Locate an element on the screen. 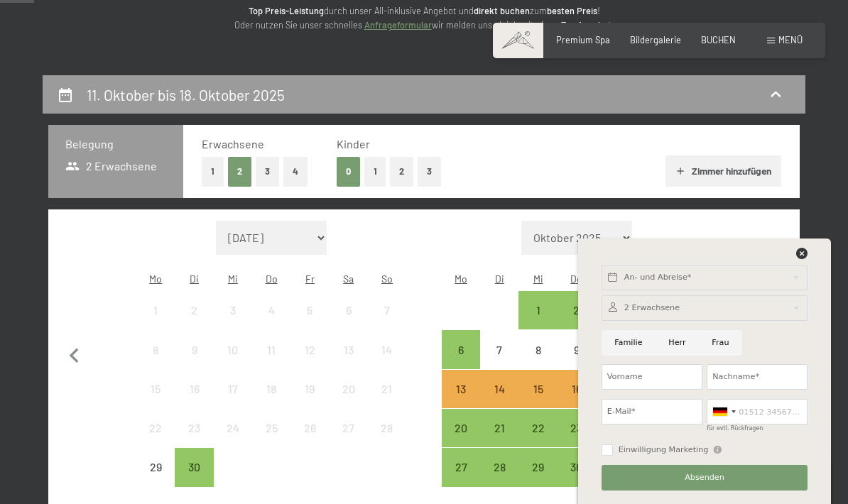 The width and height of the screenshot is (848, 504). div: Wed Sep 24 2025 is located at coordinates (233, 428).